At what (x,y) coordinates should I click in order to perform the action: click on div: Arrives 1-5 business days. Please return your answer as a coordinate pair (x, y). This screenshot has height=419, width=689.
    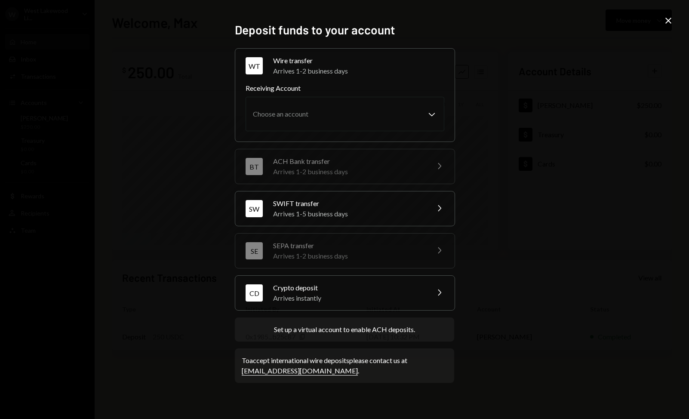
    Looking at the image, I should click on (348, 214).